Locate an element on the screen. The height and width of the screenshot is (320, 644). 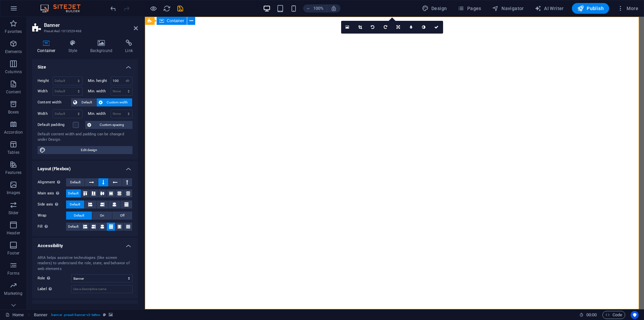
span: . banner .preset-banner-v3-tattoo is located at coordinates (75, 314).